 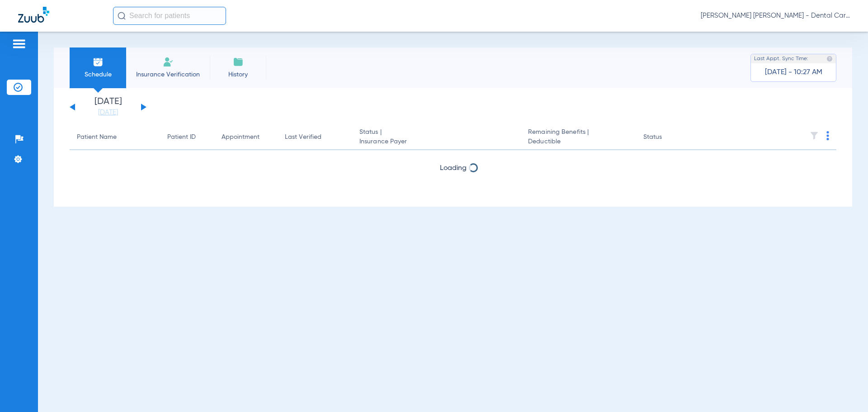 I want to click on span: Last Appt. Sync Time:, so click(x=781, y=58).